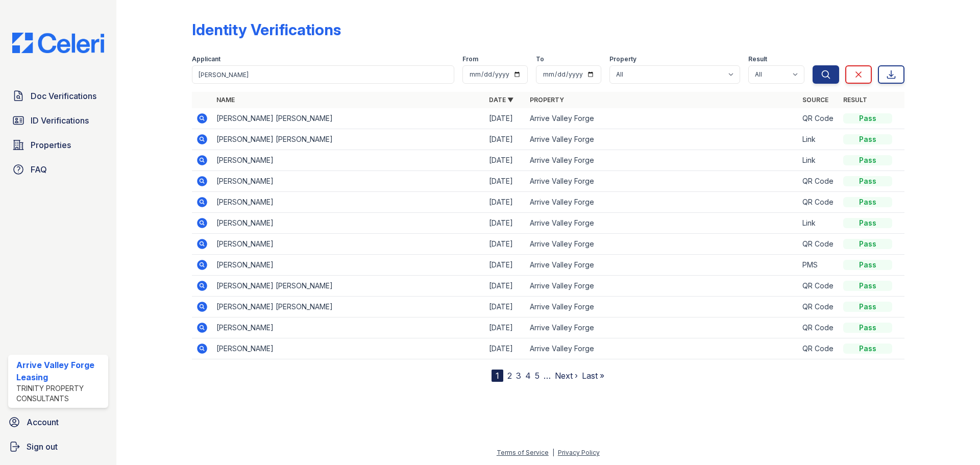  What do you see at coordinates (58, 145) in the screenshot?
I see `a: Properties` at bounding box center [58, 145].